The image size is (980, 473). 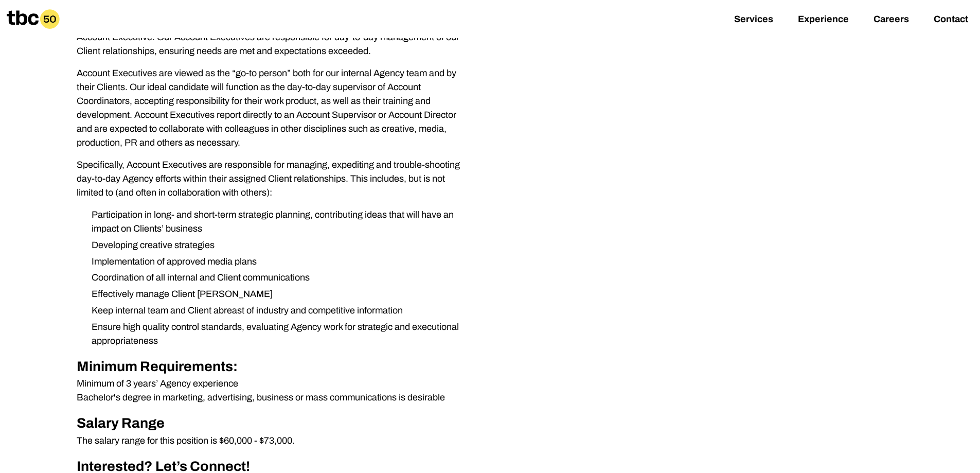 I want to click on li: Developing creative strategies, so click(x=278, y=245).